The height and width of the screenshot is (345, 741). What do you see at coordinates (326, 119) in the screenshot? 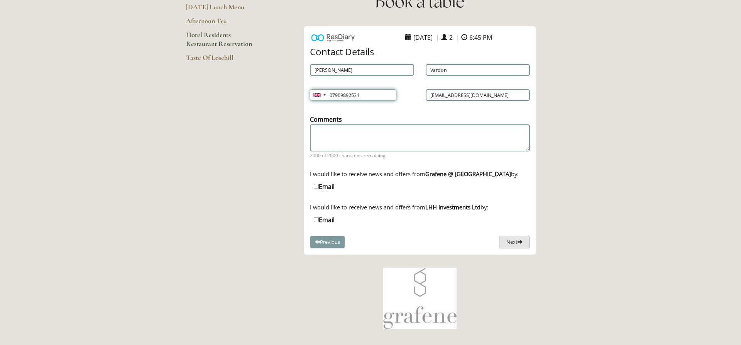
I see `label: Comments` at bounding box center [326, 119].